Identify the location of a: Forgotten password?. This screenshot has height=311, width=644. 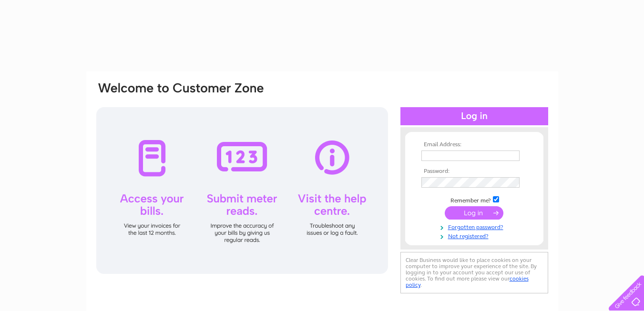
(475, 226).